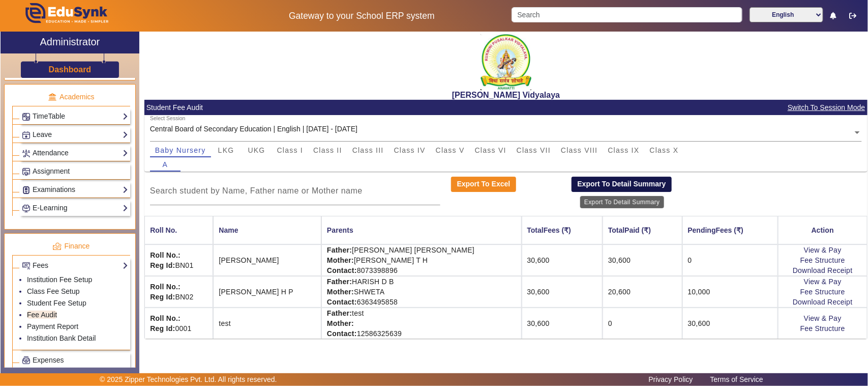  What do you see at coordinates (179, 260) in the screenshot?
I see `td: BN01` at bounding box center [179, 260].